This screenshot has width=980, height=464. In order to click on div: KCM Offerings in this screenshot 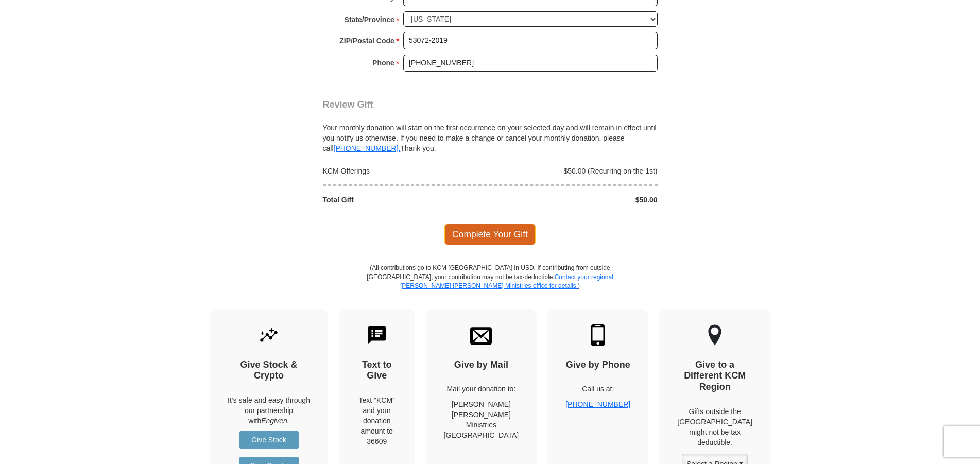, I will do `click(404, 171)`.